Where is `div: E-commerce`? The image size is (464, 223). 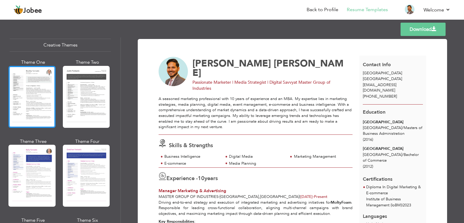
div: E-commerce is located at coordinates (192, 163).